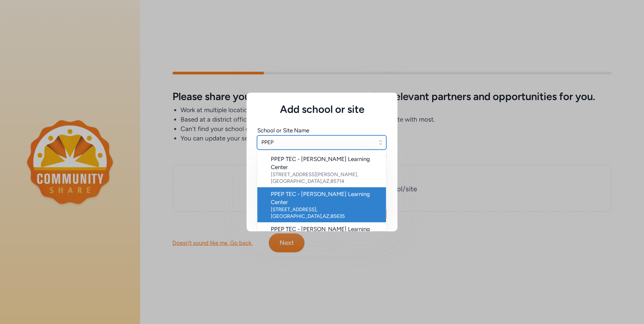  I want to click on input: Enter school name..., so click(322, 143).